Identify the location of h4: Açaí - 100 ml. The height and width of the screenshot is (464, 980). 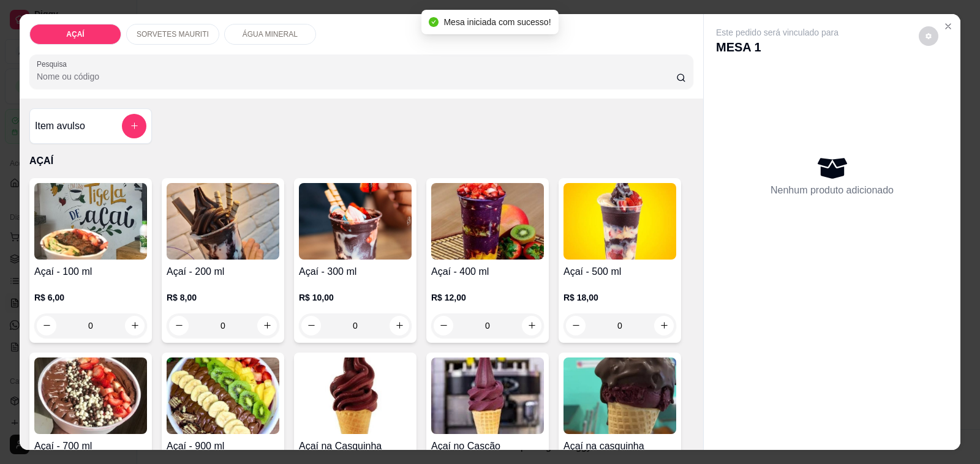
(91, 272).